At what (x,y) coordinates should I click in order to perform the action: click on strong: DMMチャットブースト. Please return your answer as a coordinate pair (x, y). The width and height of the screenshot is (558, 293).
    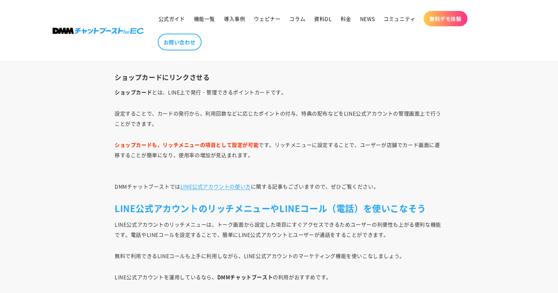
    Looking at the image, I should click on (245, 277).